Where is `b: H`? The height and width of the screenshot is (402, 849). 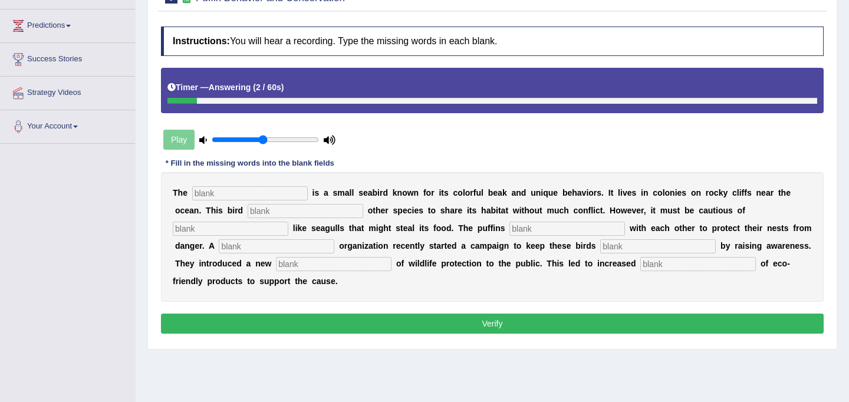 b: H is located at coordinates (613, 211).